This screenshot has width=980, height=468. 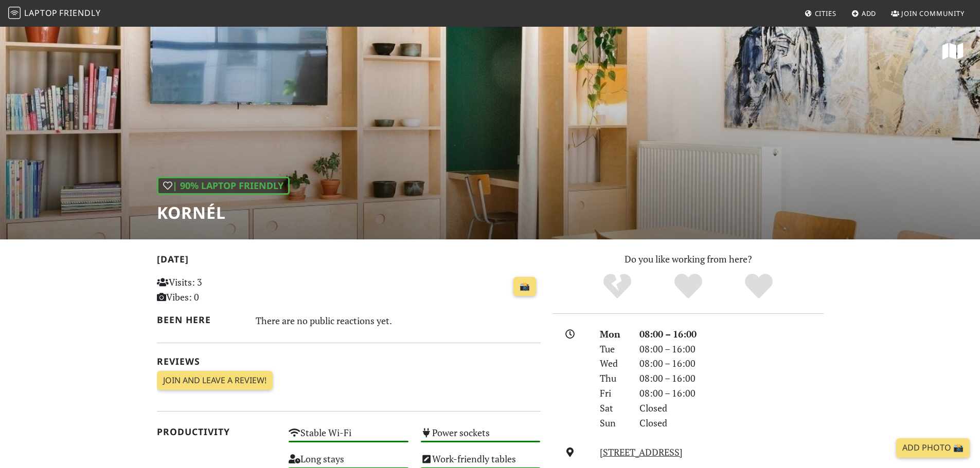 What do you see at coordinates (614, 334) in the screenshot?
I see `div: Mon` at bounding box center [614, 334].